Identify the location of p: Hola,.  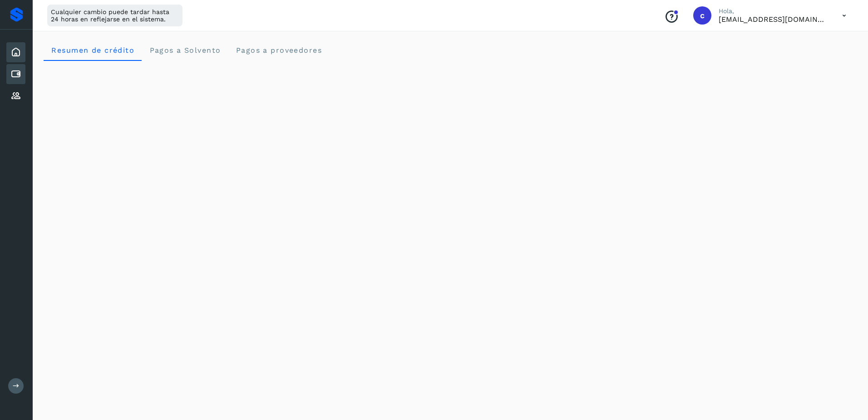
(773, 11).